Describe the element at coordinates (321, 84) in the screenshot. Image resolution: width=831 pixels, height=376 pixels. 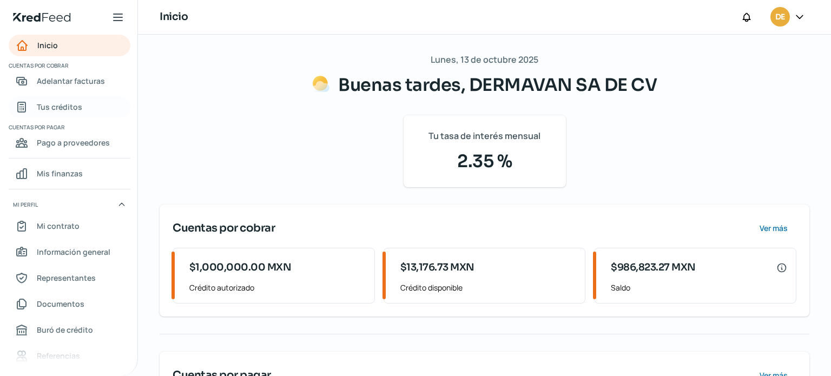
I see `img: Saludos` at that location.